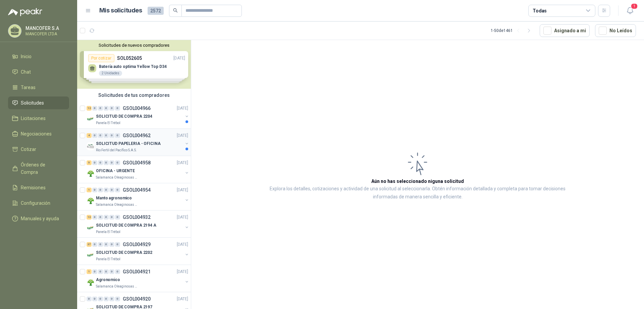 This screenshot has height=309, width=644. Describe the element at coordinates (46, 28) in the screenshot. I see `p: MANCOFER S.A` at that location.